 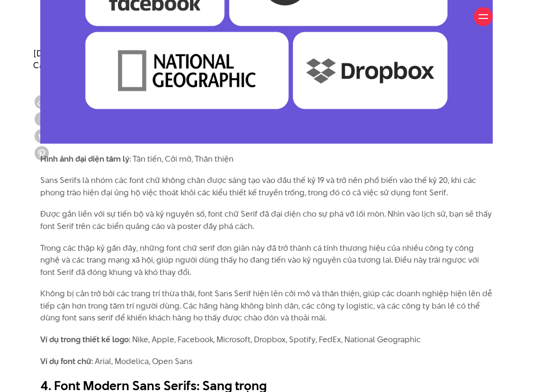 What do you see at coordinates (266, 159) in the screenshot?
I see `p: : Tân tiến, Cởi mở, Thân thiện` at bounding box center [266, 159].